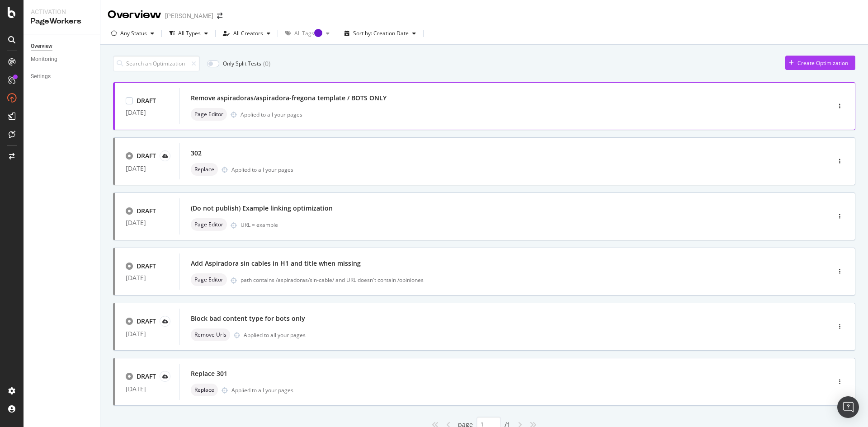  I want to click on div: URL = example, so click(516, 225).